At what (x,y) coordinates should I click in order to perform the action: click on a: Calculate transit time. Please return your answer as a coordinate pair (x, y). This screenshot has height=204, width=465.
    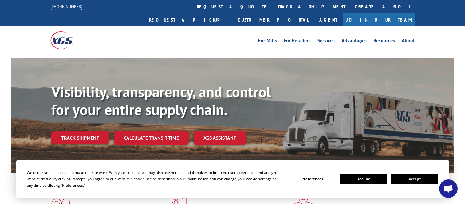
    Looking at the image, I should click on (151, 138).